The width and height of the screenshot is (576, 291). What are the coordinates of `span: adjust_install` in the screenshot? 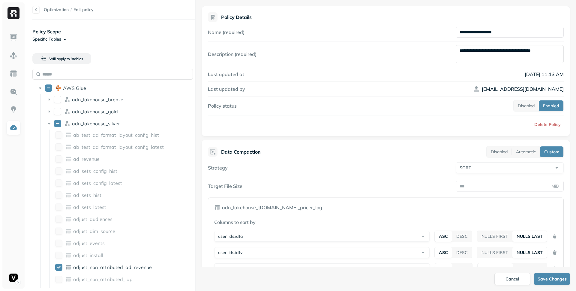 It's located at (88, 255).